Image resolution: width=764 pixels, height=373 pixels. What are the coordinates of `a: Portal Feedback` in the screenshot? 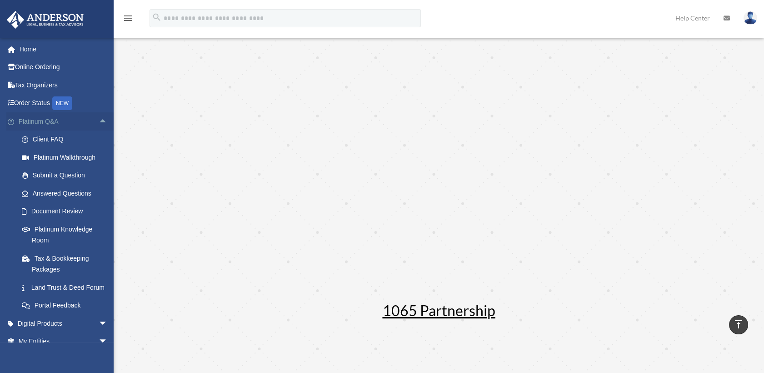 It's located at (67, 305).